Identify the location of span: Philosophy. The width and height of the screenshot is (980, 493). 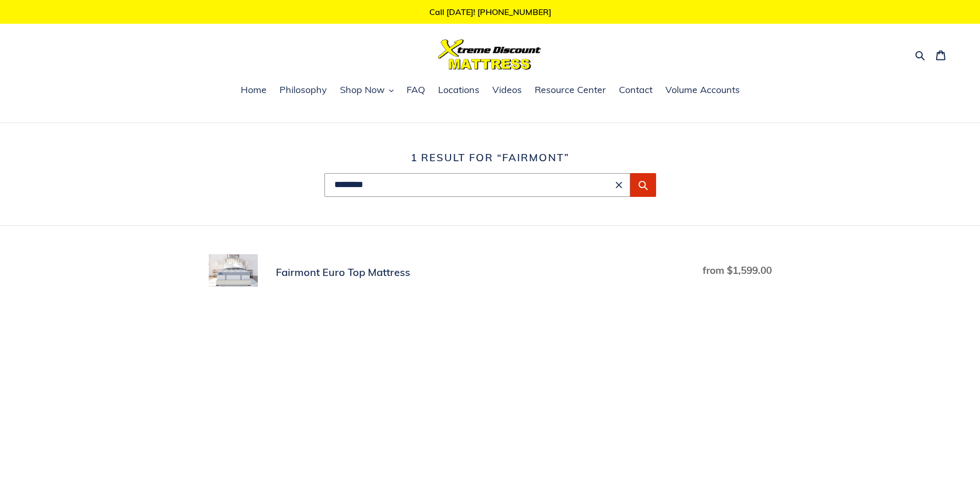
(303, 90).